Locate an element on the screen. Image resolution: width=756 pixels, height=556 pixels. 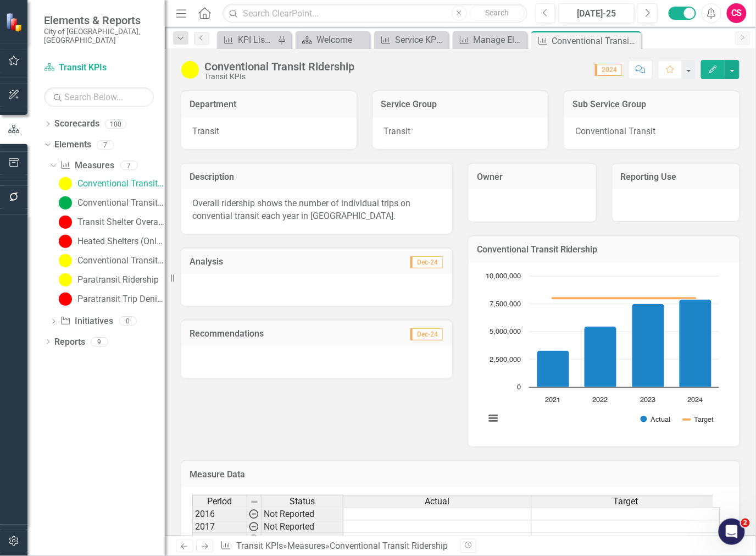
div: 9 is located at coordinates (99, 342).